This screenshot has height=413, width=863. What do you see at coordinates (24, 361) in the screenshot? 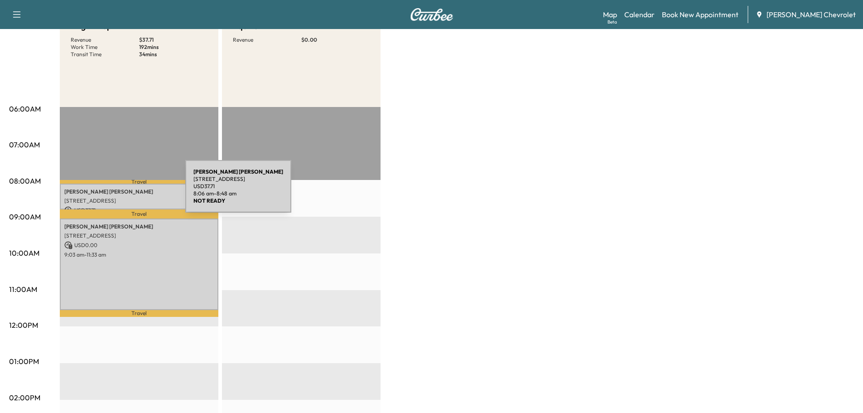
I see `p: 01:00PM` at bounding box center [24, 361].